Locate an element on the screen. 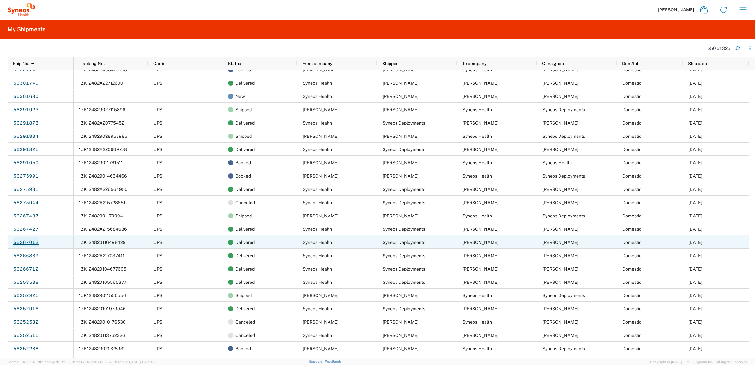 The image size is (755, 365). a: 56252925 is located at coordinates (26, 295).